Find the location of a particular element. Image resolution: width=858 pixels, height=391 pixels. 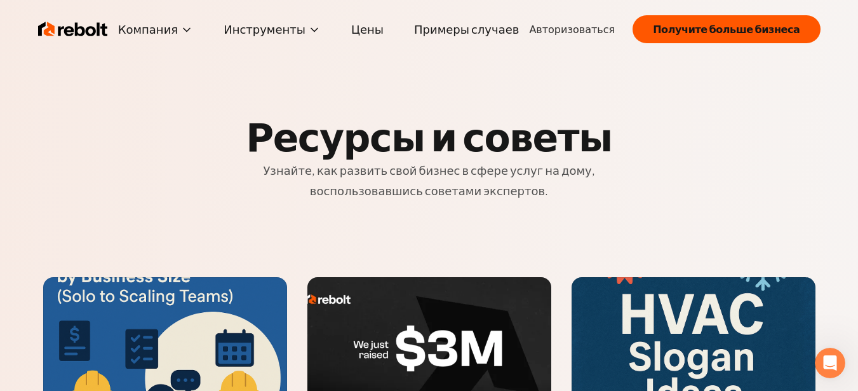

font: Ресурсы и советы is located at coordinates (429, 135).